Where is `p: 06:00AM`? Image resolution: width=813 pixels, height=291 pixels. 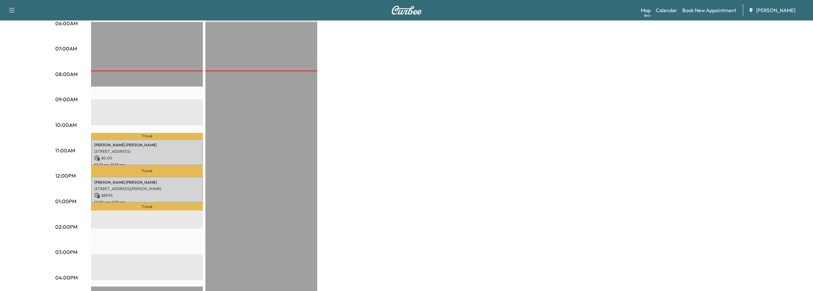
p: 06:00AM is located at coordinates (66, 23).